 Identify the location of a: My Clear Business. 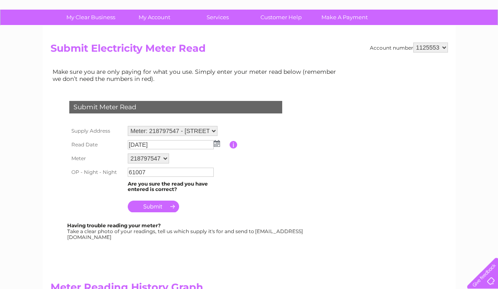
(91, 17).